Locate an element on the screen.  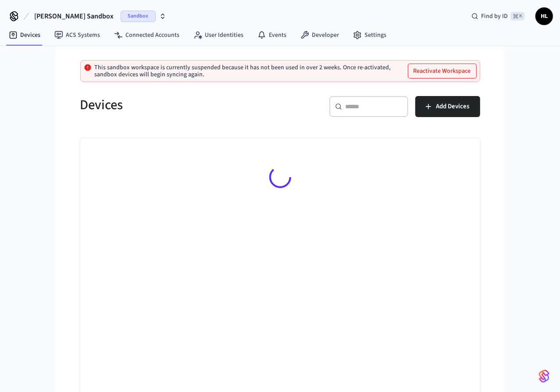
span: Find by ID is located at coordinates (494, 17).